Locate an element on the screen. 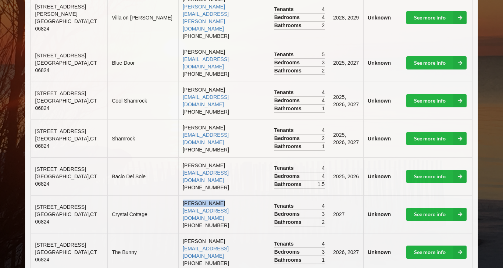  span: 5 is located at coordinates (323, 54).